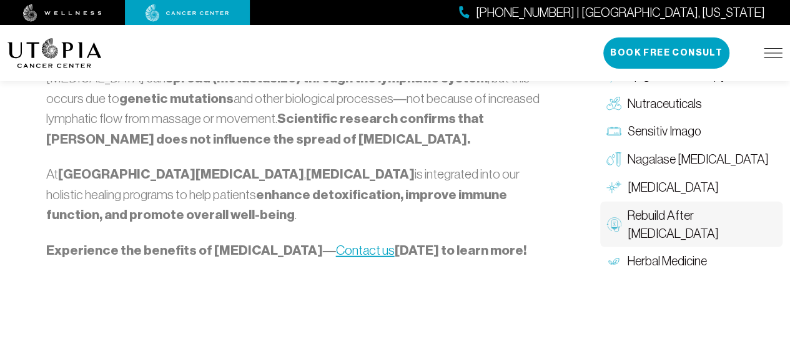  I want to click on button: Book Free Consult, so click(667, 53).